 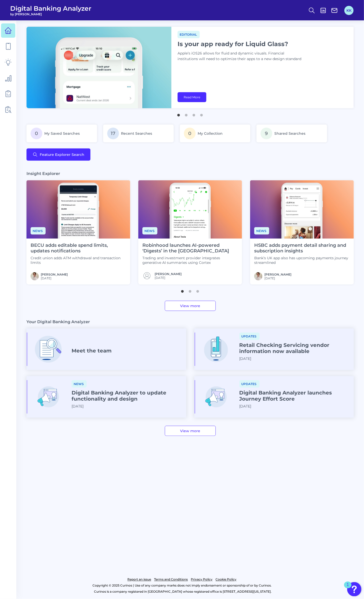 What do you see at coordinates (266, 134) in the screenshot?
I see `span: 9` at bounding box center [266, 134].